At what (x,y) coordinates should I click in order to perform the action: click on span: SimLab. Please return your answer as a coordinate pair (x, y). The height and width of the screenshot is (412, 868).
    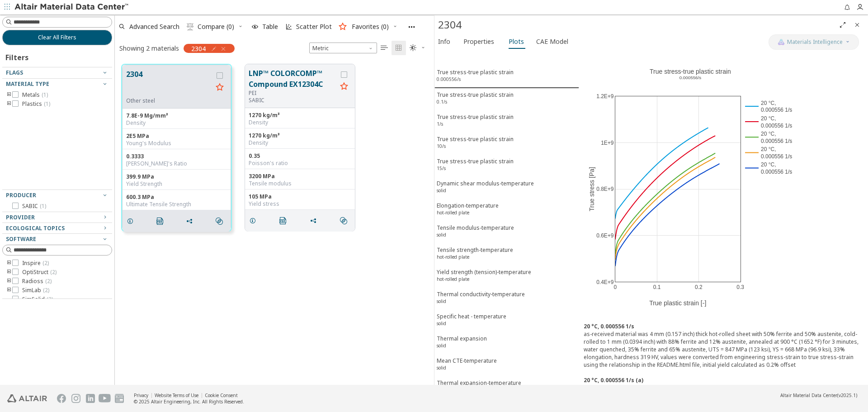
    Looking at the image, I should click on (36, 290).